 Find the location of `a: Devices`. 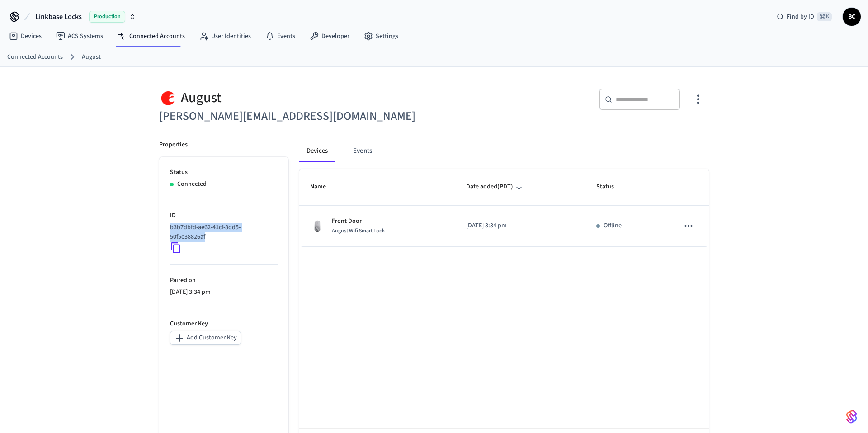

a: Devices is located at coordinates (25, 36).